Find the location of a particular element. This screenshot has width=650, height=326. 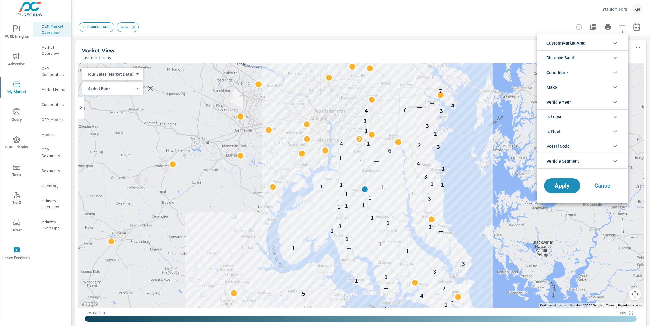

span: Make is located at coordinates (552, 87).